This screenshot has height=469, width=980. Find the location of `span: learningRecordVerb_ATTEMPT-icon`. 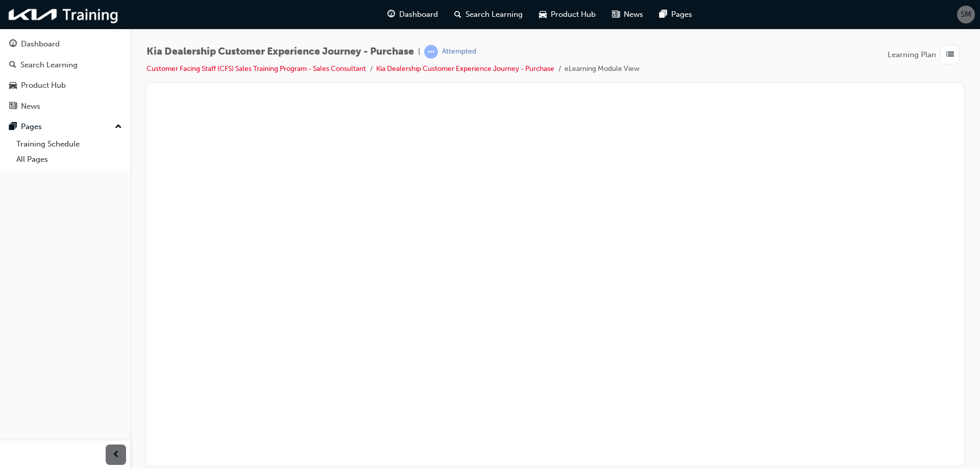

span: learningRecordVerb_ATTEMPT-icon is located at coordinates (431, 52).